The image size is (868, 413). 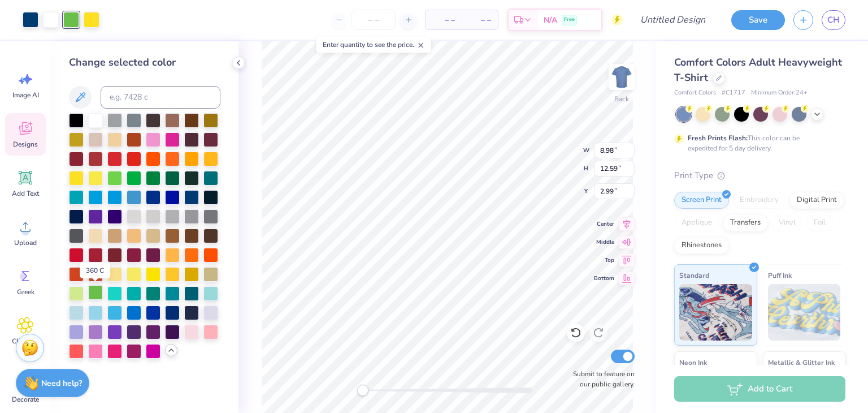 I want to click on span: Middle, so click(x=604, y=242).